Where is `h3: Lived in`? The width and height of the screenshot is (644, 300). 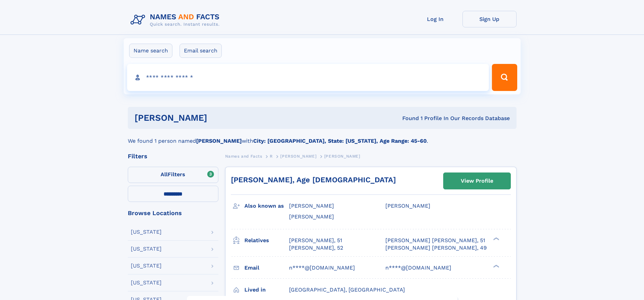 h3: Lived in is located at coordinates (267, 290).